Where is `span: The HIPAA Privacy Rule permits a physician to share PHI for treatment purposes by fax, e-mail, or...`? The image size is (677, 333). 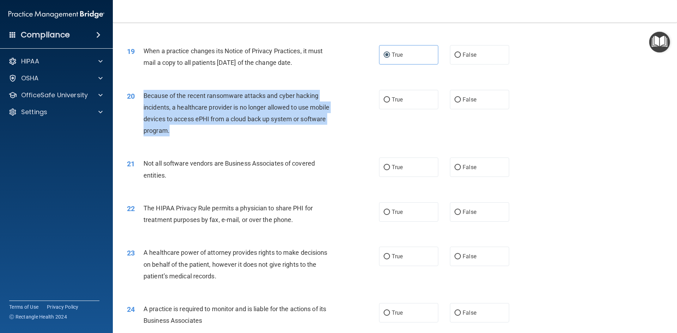 span: The HIPAA Privacy Rule permits a physician to share PHI for treatment purposes by fax, e-mail, or... is located at coordinates (228, 214).